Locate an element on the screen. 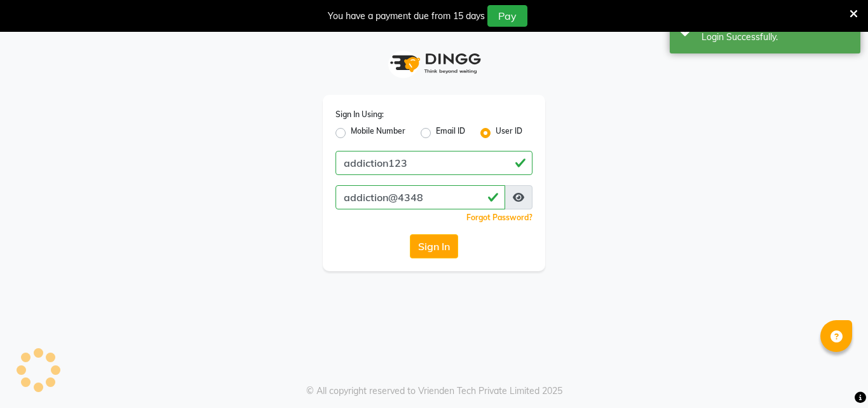  label: Mobile Number is located at coordinates (378, 133).